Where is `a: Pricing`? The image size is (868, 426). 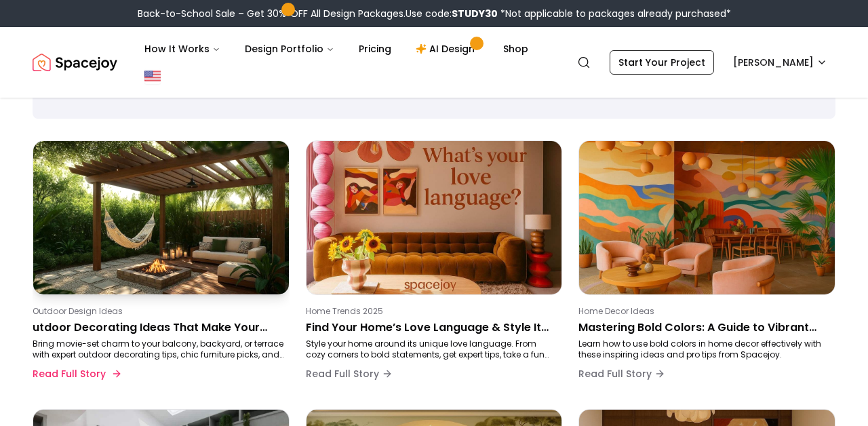 a: Pricing is located at coordinates (375, 49).